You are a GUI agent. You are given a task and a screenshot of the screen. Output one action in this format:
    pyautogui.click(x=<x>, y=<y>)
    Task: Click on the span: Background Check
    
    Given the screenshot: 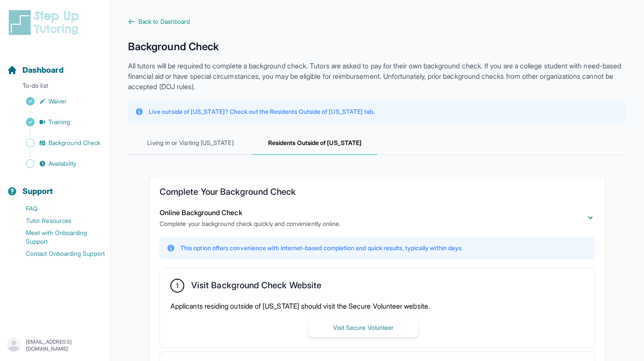 What is the action you would take?
    pyautogui.click(x=75, y=143)
    